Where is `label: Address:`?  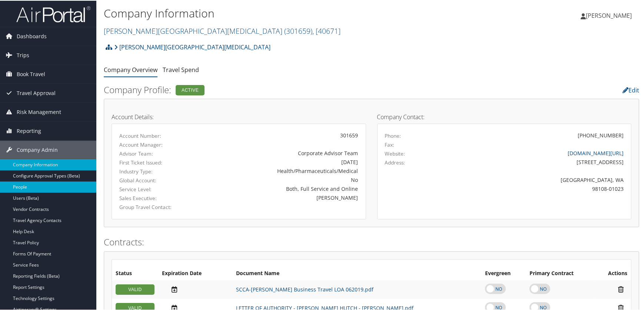 label: Address: is located at coordinates (395, 162).